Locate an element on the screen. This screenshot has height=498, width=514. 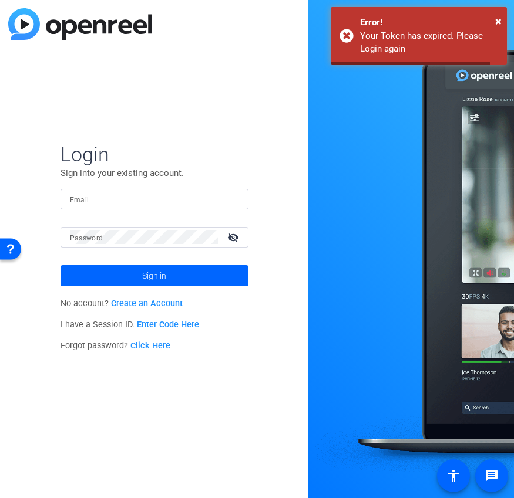
span: Forgot password? is located at coordinates (116, 346).